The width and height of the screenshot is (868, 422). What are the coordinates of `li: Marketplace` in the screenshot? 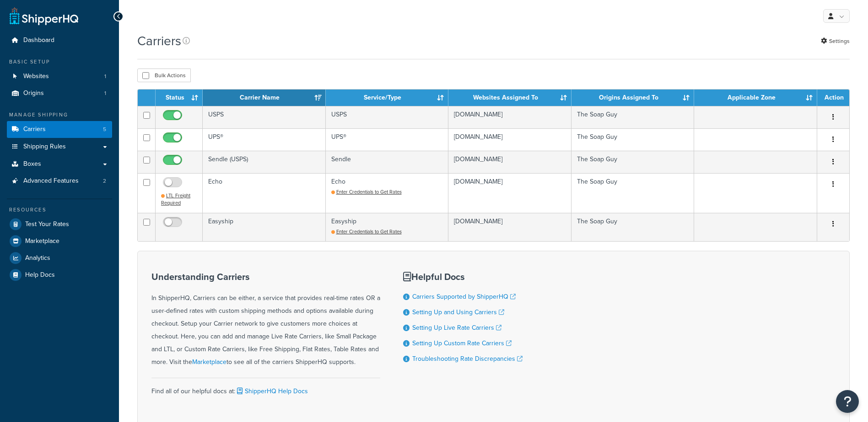 It's located at (59, 241).